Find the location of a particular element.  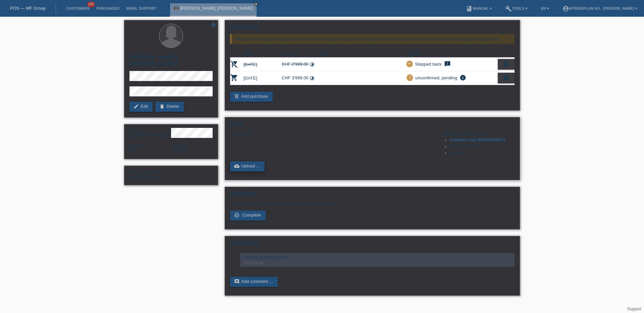

li: Receipt is located at coordinates (482, 153).